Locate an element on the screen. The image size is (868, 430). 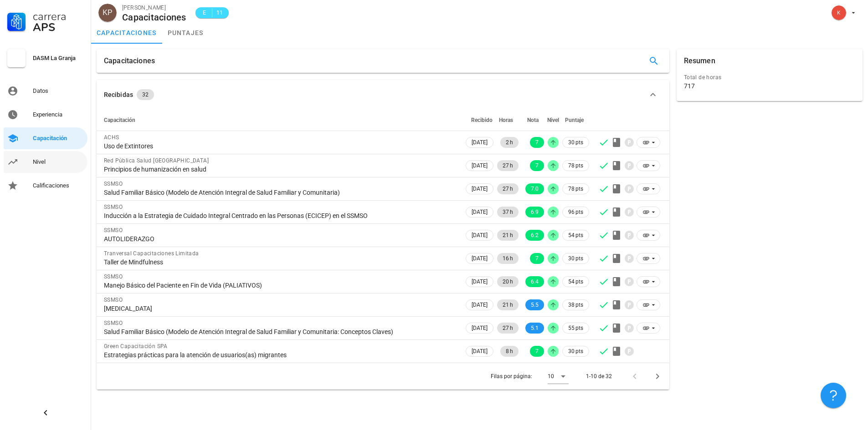
span: ACHS is located at coordinates (111, 138).